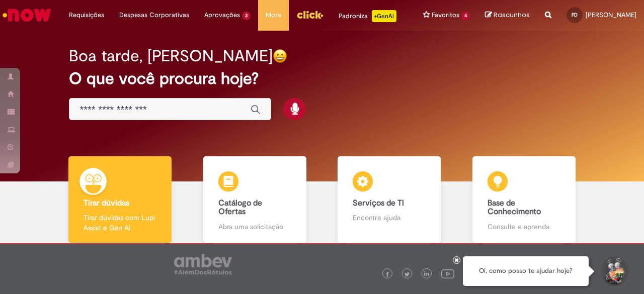 The height and width of the screenshot is (294, 644). What do you see at coordinates (448, 274) in the screenshot?
I see `img: logo_footer_youtube.png` at bounding box center [448, 274].